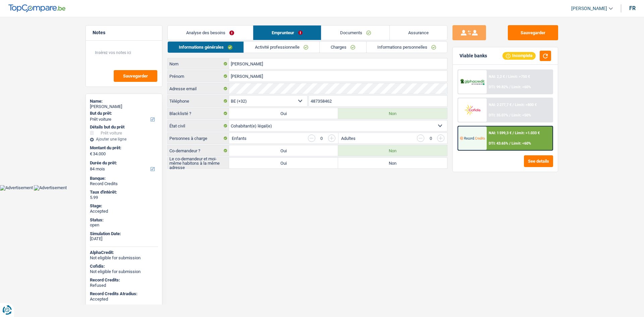 The image size is (644, 317). I want to click on label: Blacklisté ?, so click(198, 113).